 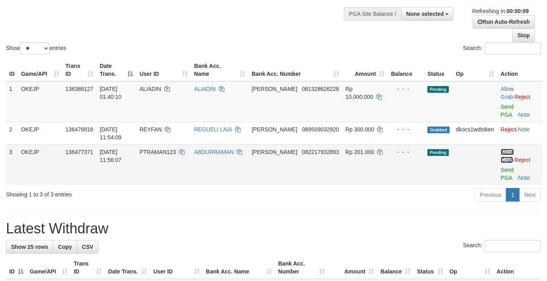 What do you see at coordinates (504, 22) in the screenshot?
I see `a: Run Auto-Refresh` at bounding box center [504, 22].